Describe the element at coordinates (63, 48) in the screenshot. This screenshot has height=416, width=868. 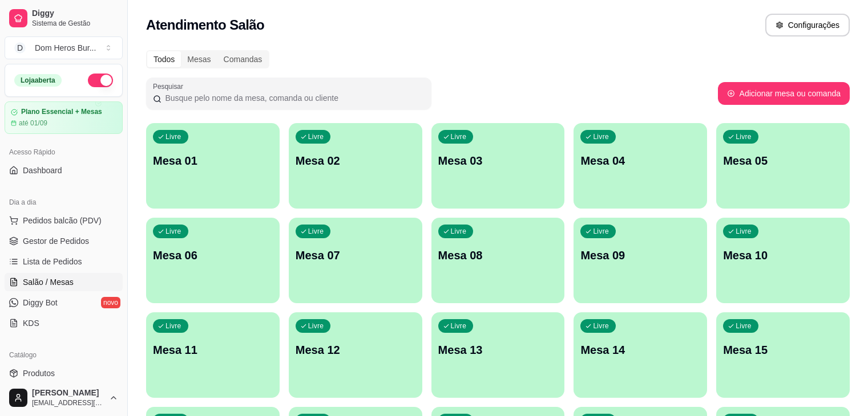
I see `button: Select a team` at that location.